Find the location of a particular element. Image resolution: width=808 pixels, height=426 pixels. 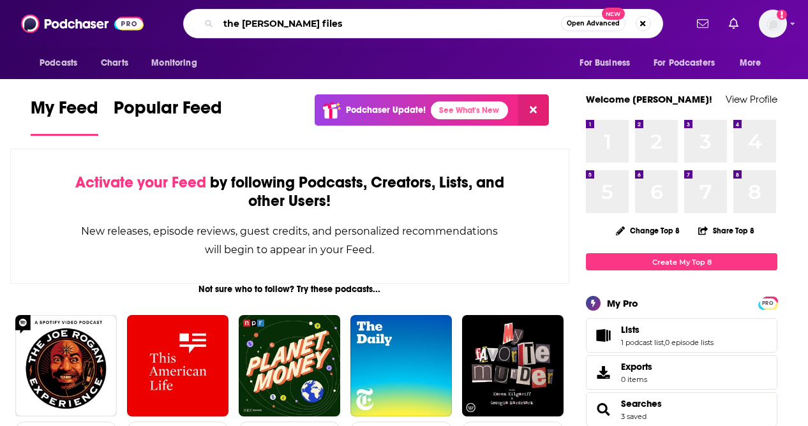

img: This American Life is located at coordinates (177, 366).